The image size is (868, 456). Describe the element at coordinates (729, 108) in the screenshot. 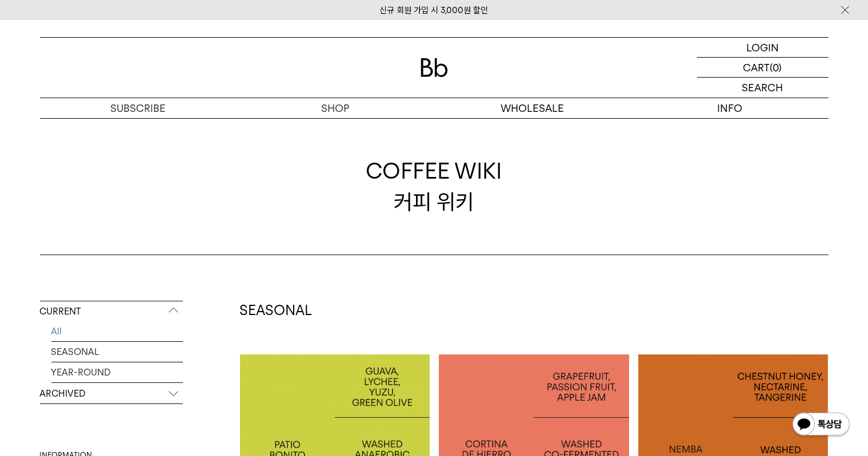

I see `p: INFO` at that location.